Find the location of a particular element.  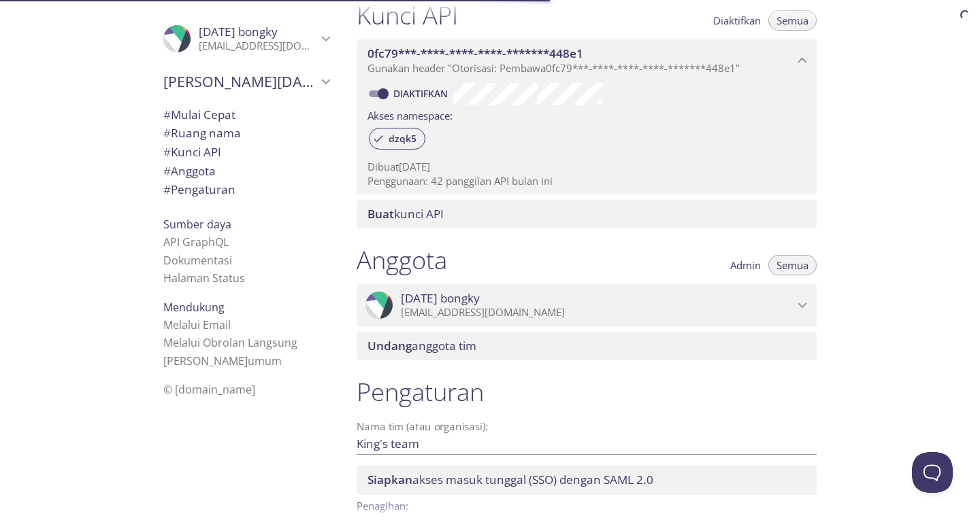

div: Pengaturan Tim is located at coordinates (246, 190).